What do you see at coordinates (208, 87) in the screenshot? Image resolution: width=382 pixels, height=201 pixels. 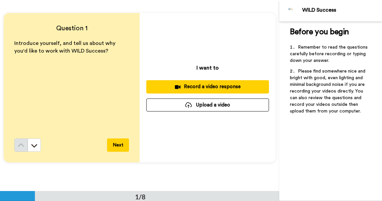 I see `div: Record a video response` at bounding box center [208, 87].